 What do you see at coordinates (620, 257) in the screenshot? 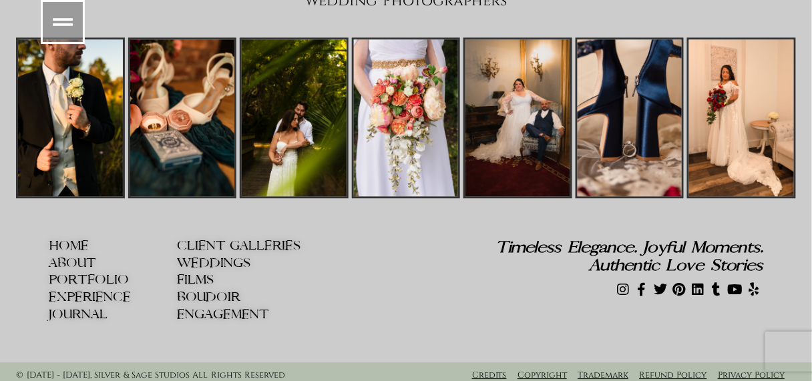
I see `h2: Timeless Elegance. Joyful Moments. Authentic Love Stories` at bounding box center [620, 257].